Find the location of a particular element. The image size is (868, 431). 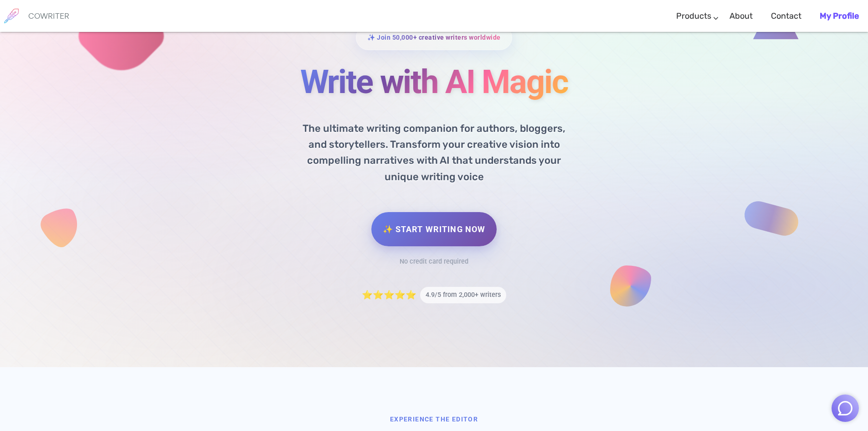

h6: COWRITER is located at coordinates (49, 16).